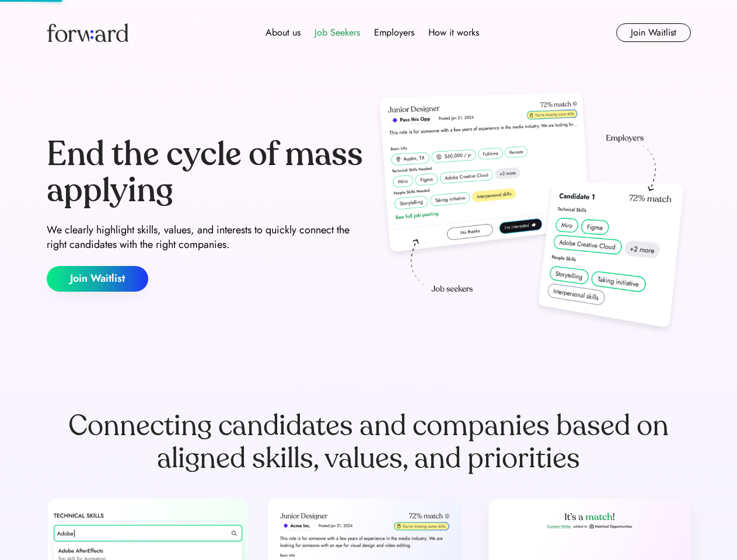 Image resolution: width=737 pixels, height=560 pixels. I want to click on div: We clearly highlight skills, values, and interests to quickly connect the right candidates with t..., so click(206, 238).